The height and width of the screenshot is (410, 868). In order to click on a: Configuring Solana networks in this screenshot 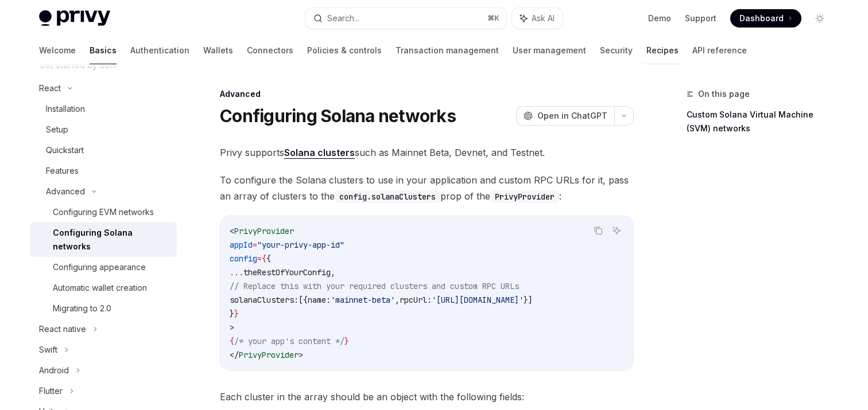, I will do `click(103, 240)`.